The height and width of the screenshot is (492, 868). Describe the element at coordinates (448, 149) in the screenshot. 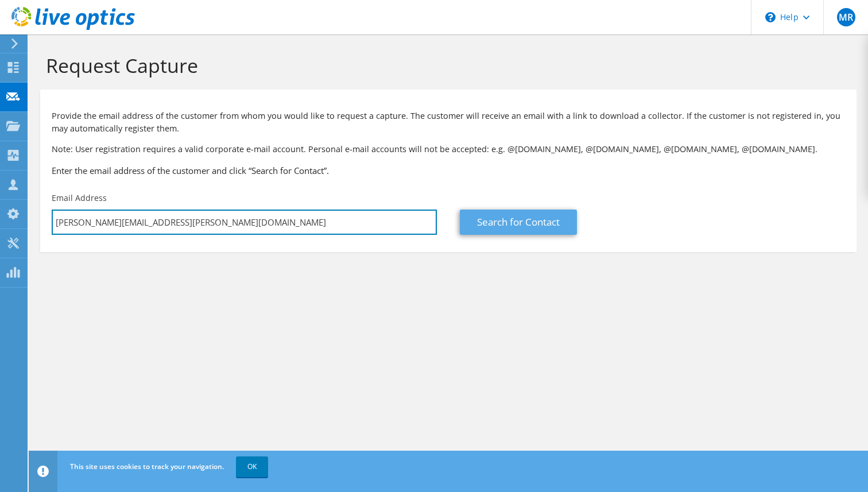

I see `p: Note: User registration requires a valid corporate e-mail account. Personal e-mail accounts will ...` at that location.